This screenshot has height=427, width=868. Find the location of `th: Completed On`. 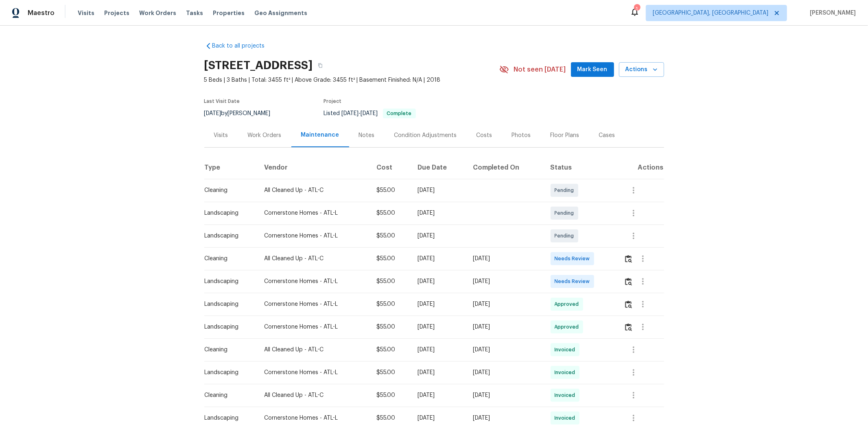

th: Completed On is located at coordinates (505, 168).